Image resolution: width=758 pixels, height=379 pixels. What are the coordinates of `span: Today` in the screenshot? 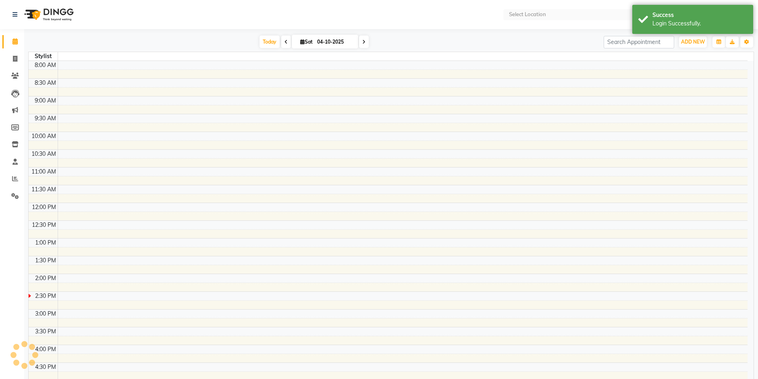 It's located at (270, 42).